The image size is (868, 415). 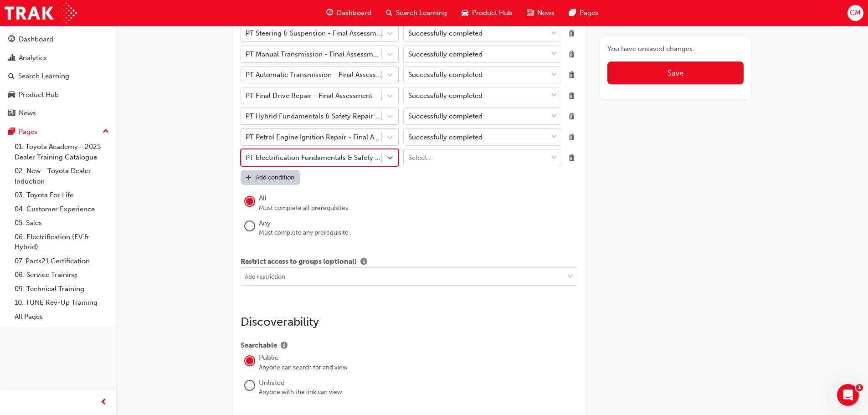 What do you see at coordinates (58, 113) in the screenshot?
I see `a: News` at bounding box center [58, 113].